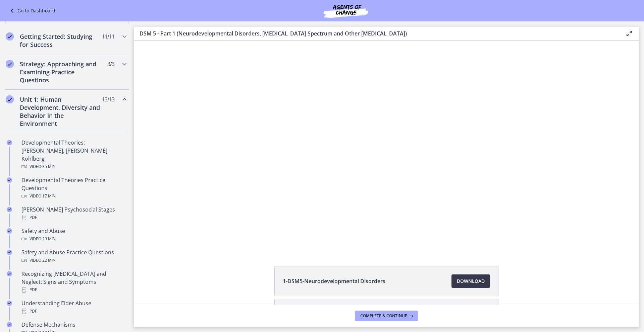 This screenshot has height=332, width=644. Describe the element at coordinates (345, 11) in the screenshot. I see `img: Agents of Change Social Work Test Prep` at that location.